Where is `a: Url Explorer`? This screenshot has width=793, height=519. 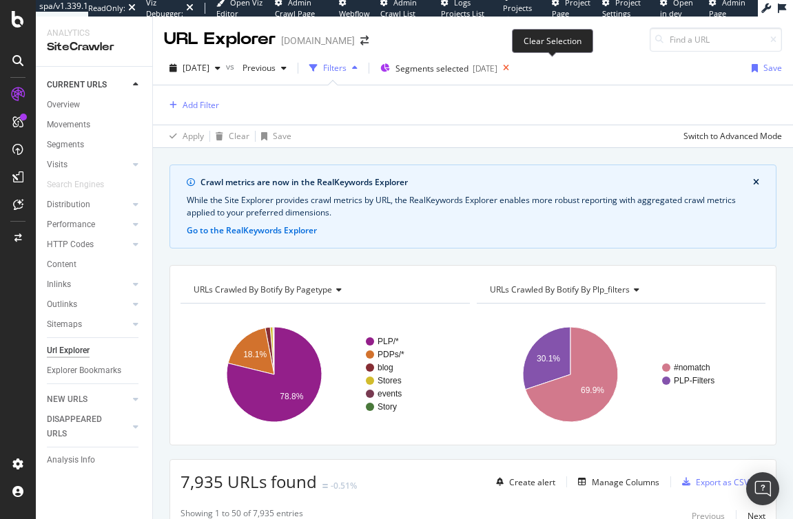
a: Url Explorer is located at coordinates (94, 351).